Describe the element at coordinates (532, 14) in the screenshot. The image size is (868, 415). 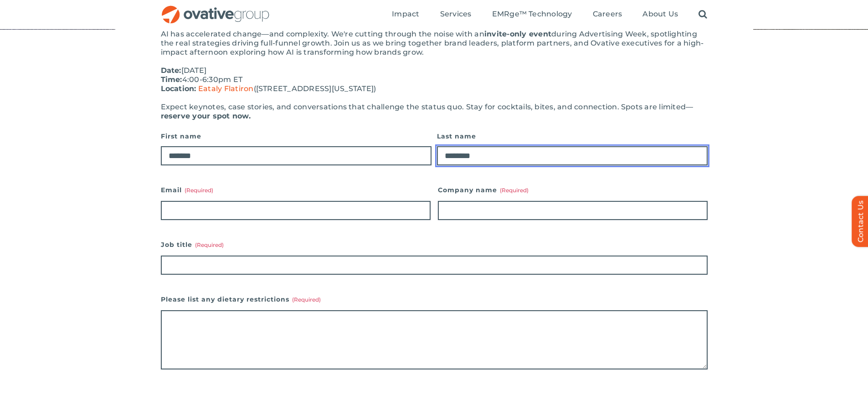
I see `span: EMRge™ Technology` at that location.